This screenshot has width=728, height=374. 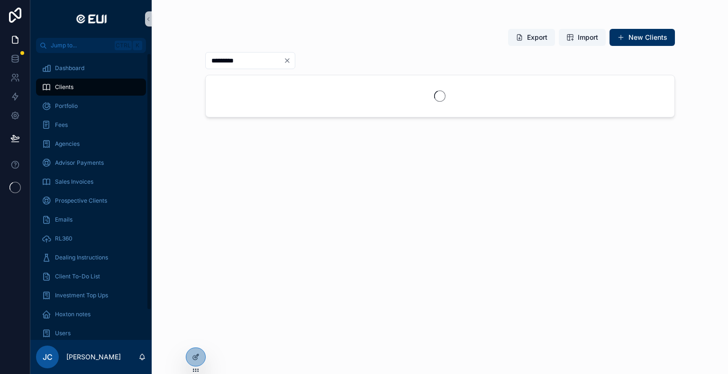 I want to click on span: Users, so click(x=63, y=334).